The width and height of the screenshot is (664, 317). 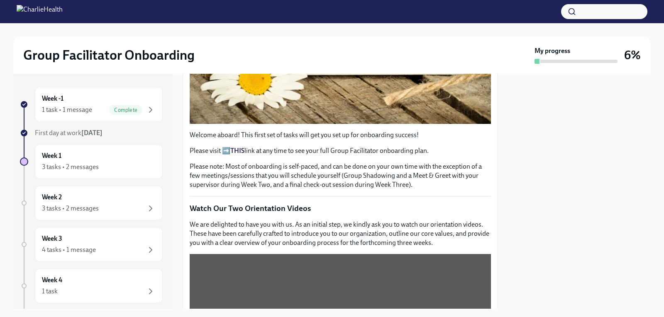 What do you see at coordinates (126, 110) in the screenshot?
I see `span: Complete` at bounding box center [126, 110].